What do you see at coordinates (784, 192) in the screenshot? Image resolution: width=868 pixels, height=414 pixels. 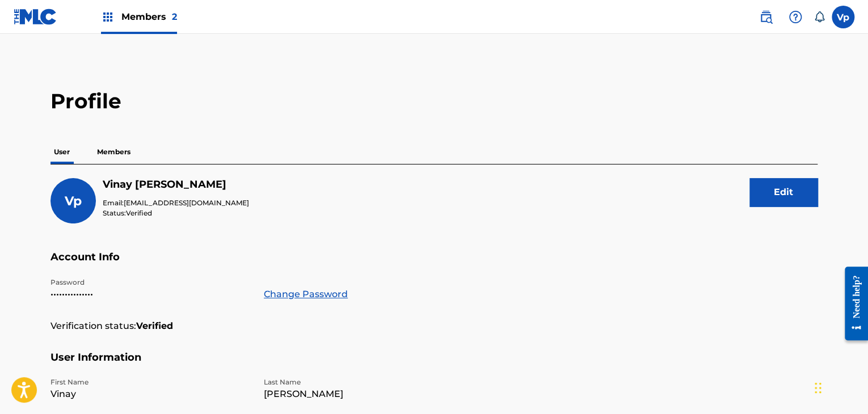 I see `button: Edit` at bounding box center [784, 192].